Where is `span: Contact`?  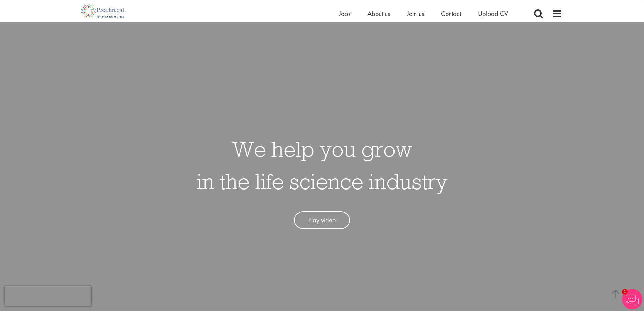 span: Contact is located at coordinates (451, 13).